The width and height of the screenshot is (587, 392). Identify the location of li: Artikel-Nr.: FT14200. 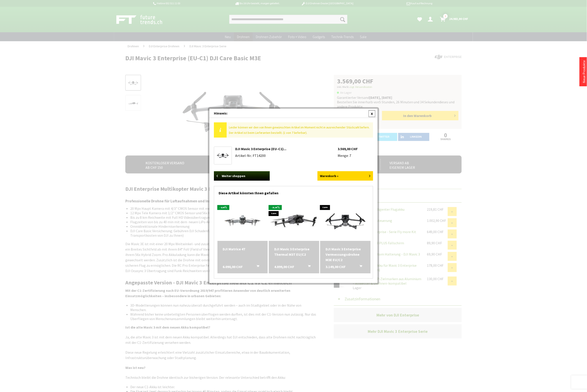
(287, 155).